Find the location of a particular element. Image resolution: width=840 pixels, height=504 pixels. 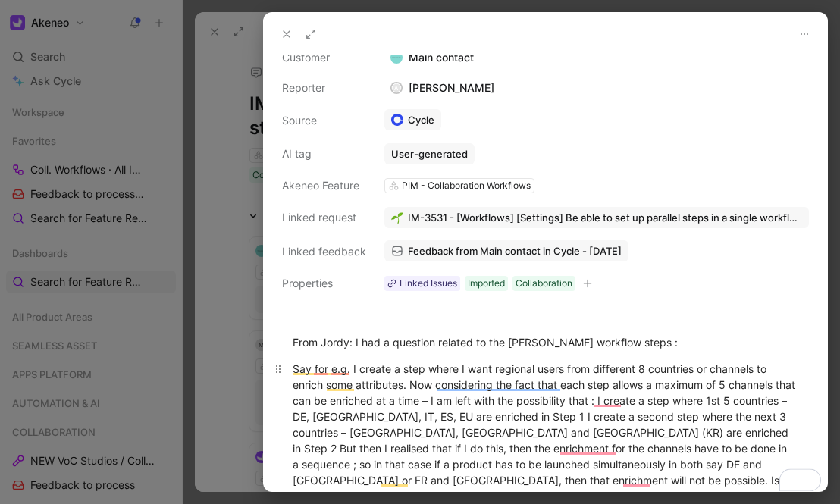

div: Source is located at coordinates (324, 121).